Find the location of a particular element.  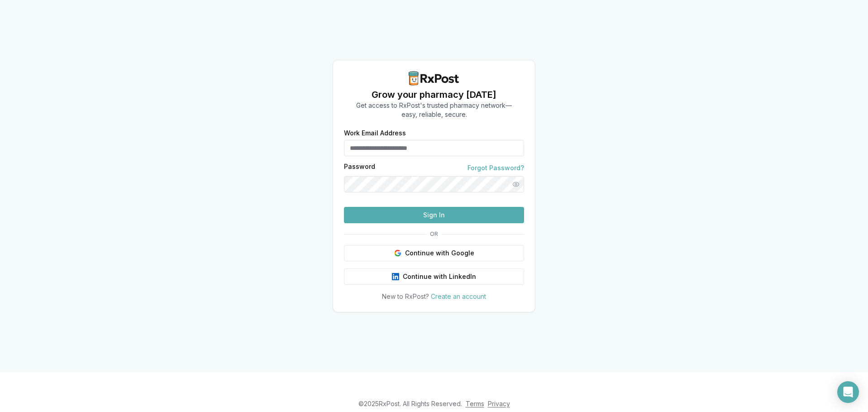

a: Terms is located at coordinates (475, 403).